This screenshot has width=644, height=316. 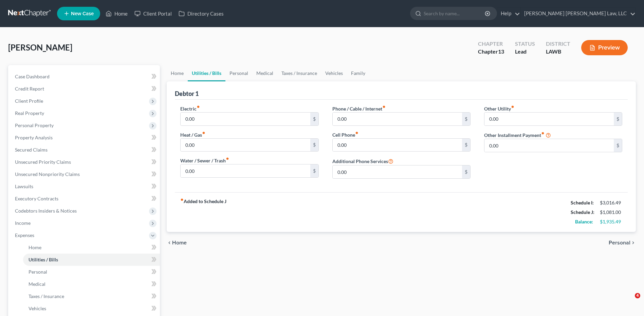 What do you see at coordinates (604, 47) in the screenshot?
I see `button: Preview` at bounding box center [604, 47].